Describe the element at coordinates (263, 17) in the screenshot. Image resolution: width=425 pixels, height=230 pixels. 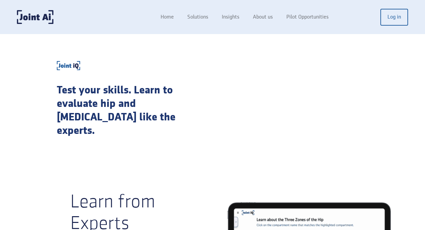
I see `a: About us` at that location.